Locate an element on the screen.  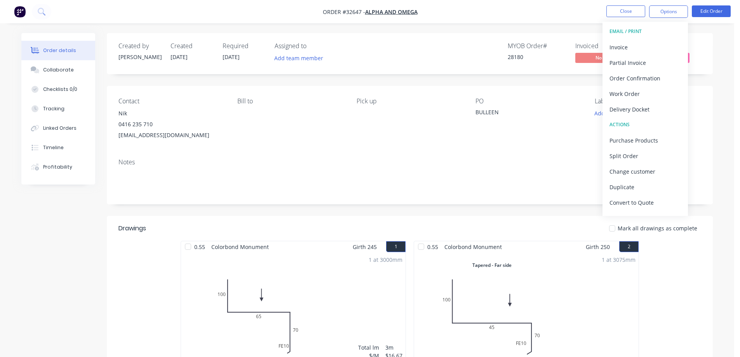
button: Profitability is located at coordinates (58, 167).